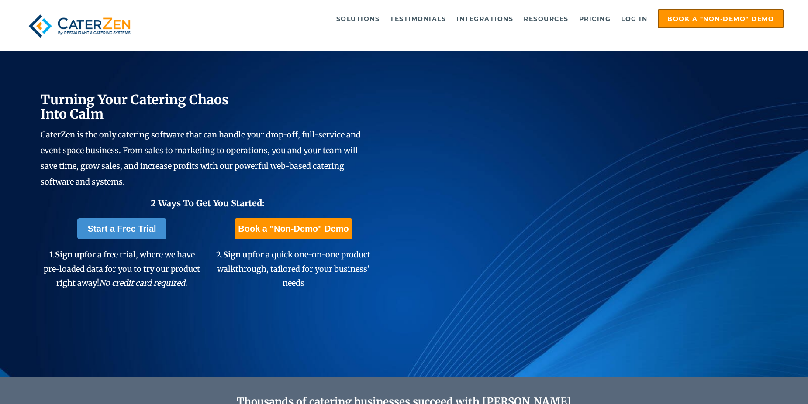  Describe the element at coordinates (200, 158) in the screenshot. I see `span: CaterZen is the only catering software that can handle your drop-off, full-service and event spac...` at that location.